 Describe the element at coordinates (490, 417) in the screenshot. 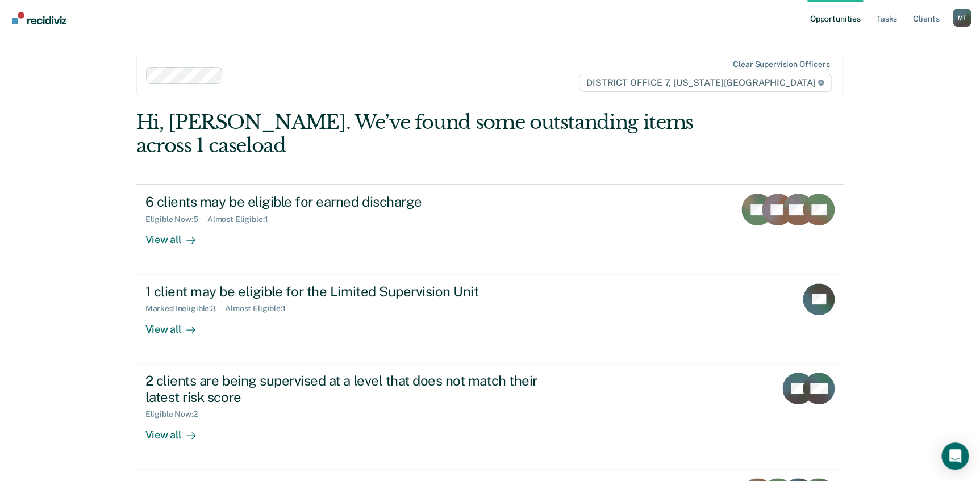

I see `a: 2 clients are being supervised at a level that does not match their latest risk scoreEligible Now...` at that location.